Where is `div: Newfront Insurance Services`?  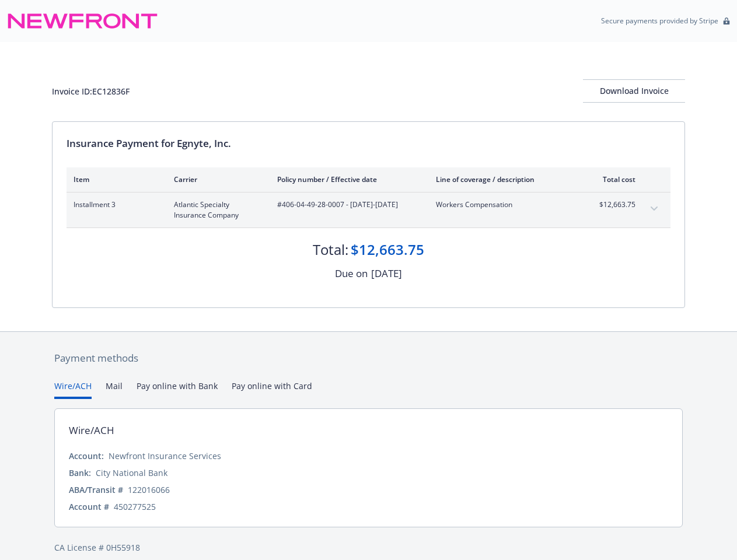 div: Newfront Insurance Services is located at coordinates (165, 456).